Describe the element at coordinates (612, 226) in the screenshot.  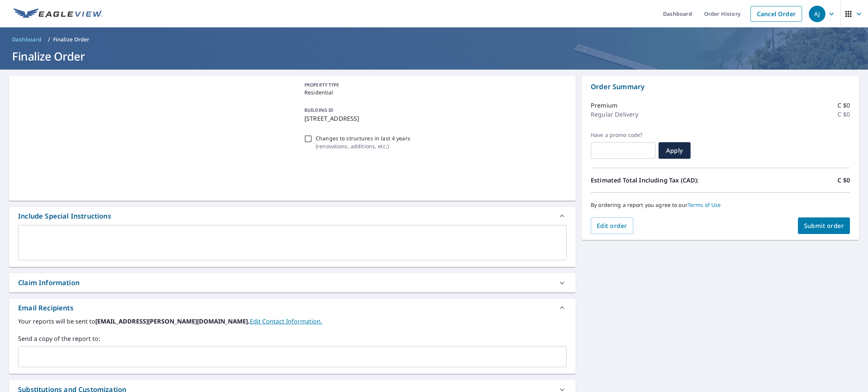
I see `span: Edit order` at that location.